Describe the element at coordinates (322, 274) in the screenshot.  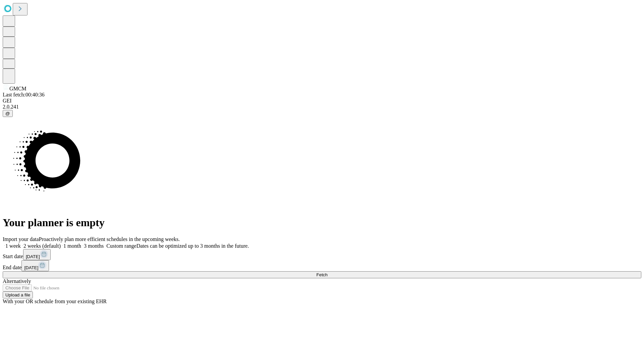
I see `button: Fetch` at that location.